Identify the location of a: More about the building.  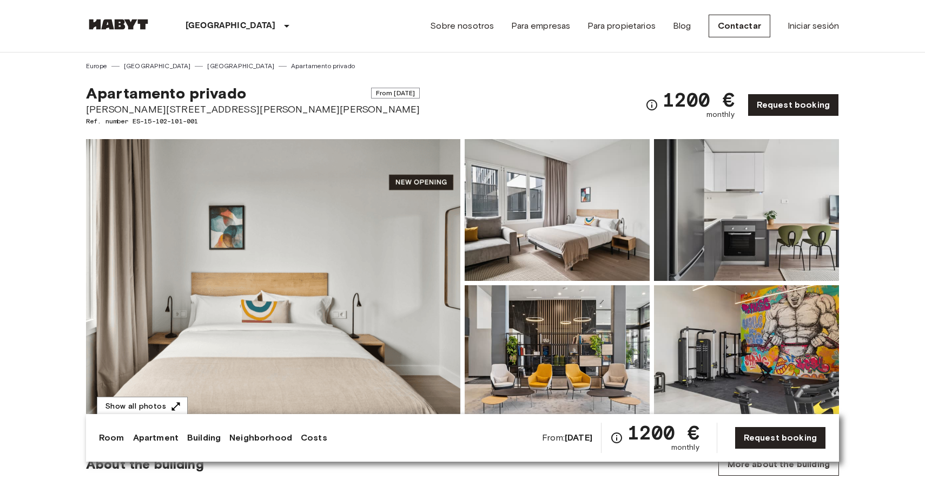
(779, 464).